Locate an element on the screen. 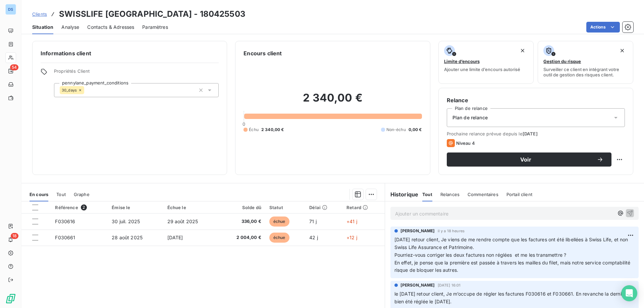  div: Délai is located at coordinates (323, 208).